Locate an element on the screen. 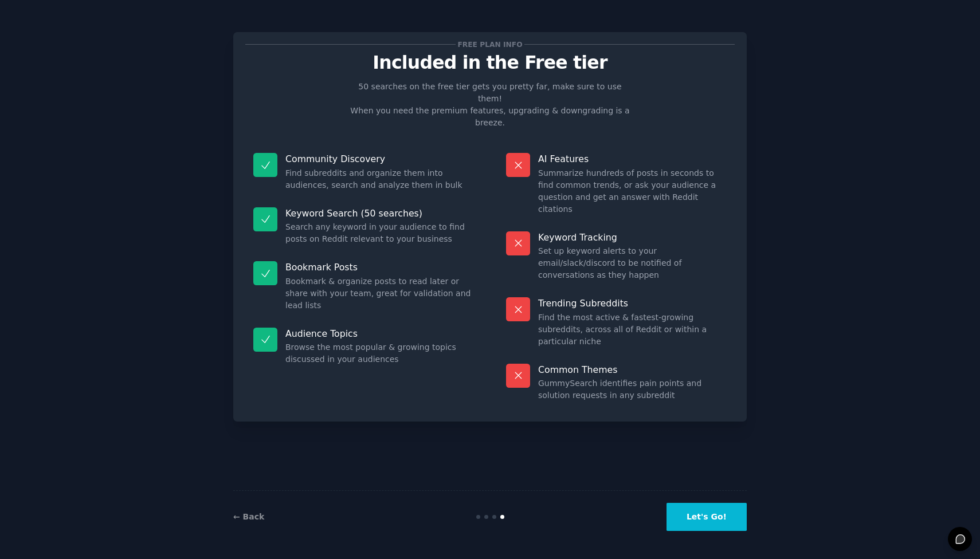 This screenshot has width=980, height=559. p: Bookmark Posts is located at coordinates (380, 267).